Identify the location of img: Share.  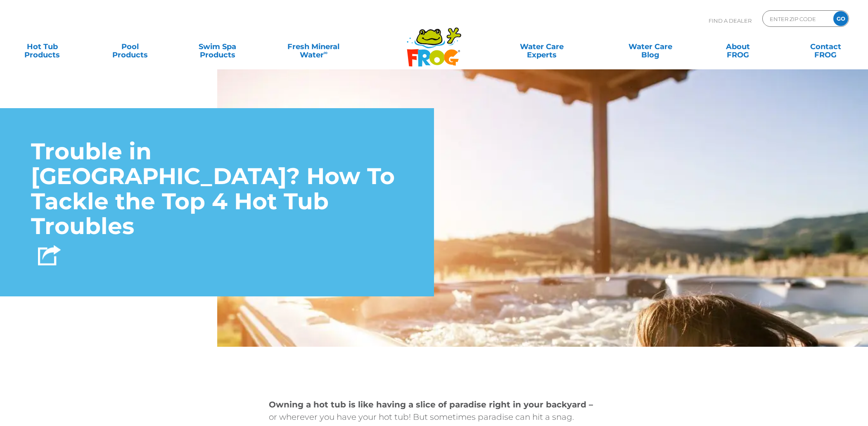
(49, 256).